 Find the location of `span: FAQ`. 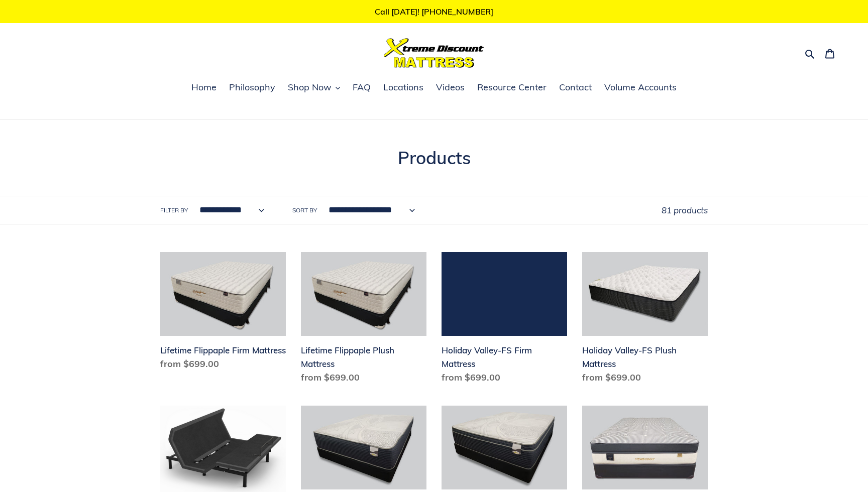

span: FAQ is located at coordinates (361, 87).